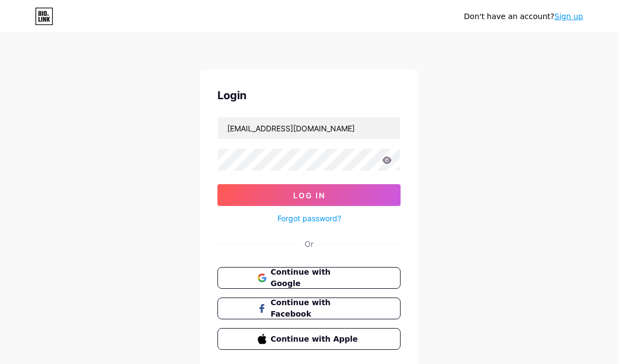 The image size is (618, 364). I want to click on a: Continue with Apple, so click(309, 338).